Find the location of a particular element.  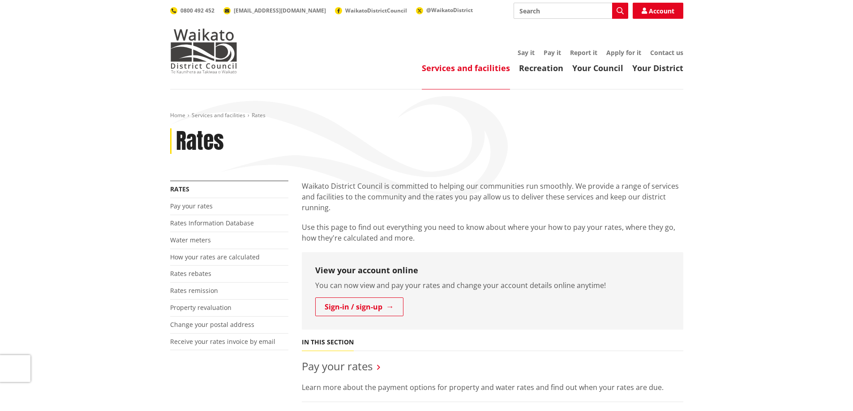

a: Your District is located at coordinates (657, 68).